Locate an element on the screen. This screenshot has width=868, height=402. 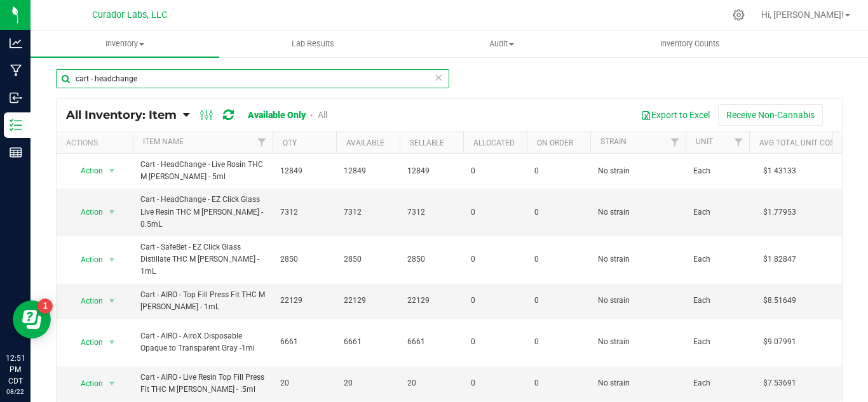
span: Cart - AIRO - AiroX Disposable Opaque to Transparent Gray -1ml is located at coordinates (202, 342).